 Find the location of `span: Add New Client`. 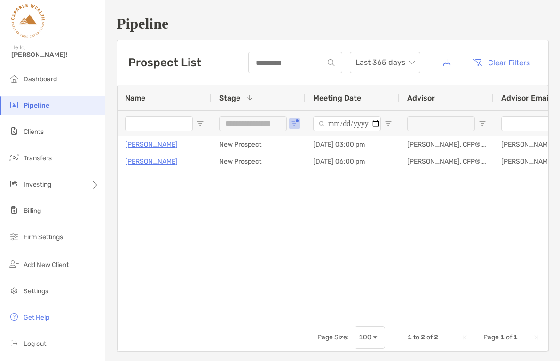

span: Add New Client is located at coordinates (46, 265).